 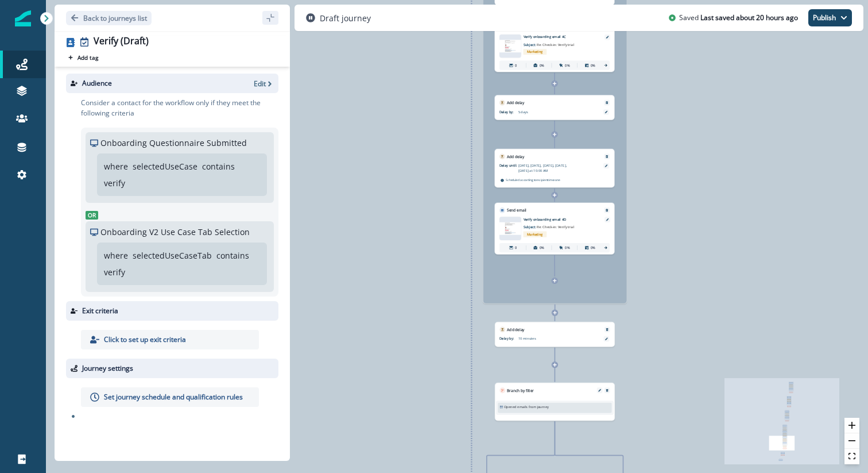 What do you see at coordinates (88, 58) in the screenshot?
I see `p: Add tag` at bounding box center [88, 58].